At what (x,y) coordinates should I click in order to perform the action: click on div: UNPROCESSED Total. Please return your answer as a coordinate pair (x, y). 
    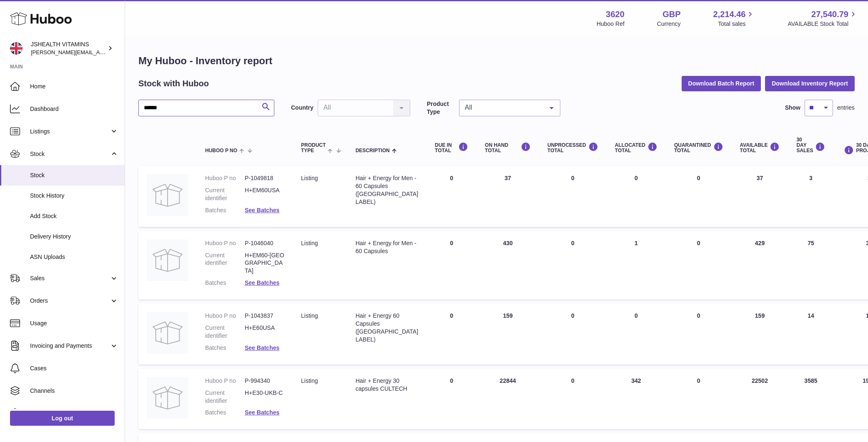
    Looking at the image, I should click on (573, 148).